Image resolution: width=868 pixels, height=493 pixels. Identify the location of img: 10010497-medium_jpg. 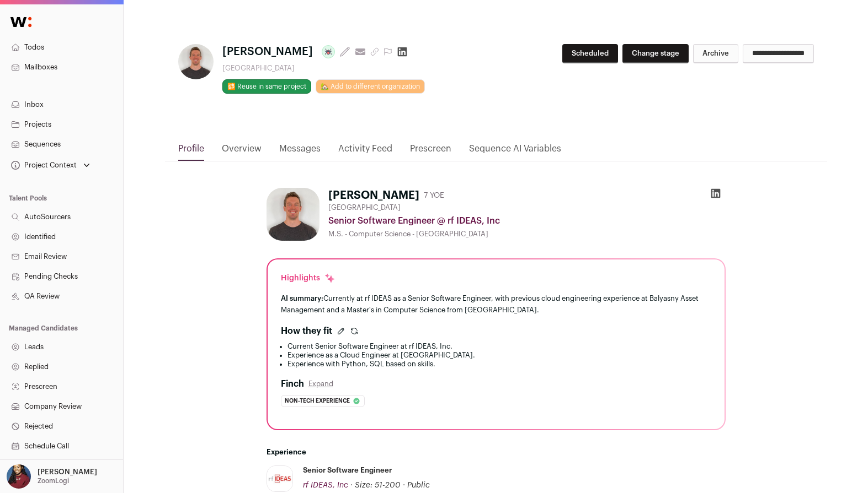
(19, 477).